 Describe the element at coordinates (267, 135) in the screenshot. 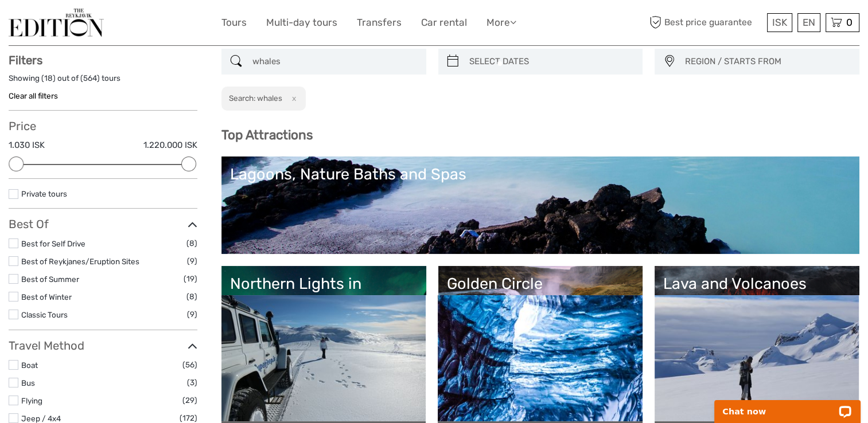

I see `b: Top Attractions` at that location.